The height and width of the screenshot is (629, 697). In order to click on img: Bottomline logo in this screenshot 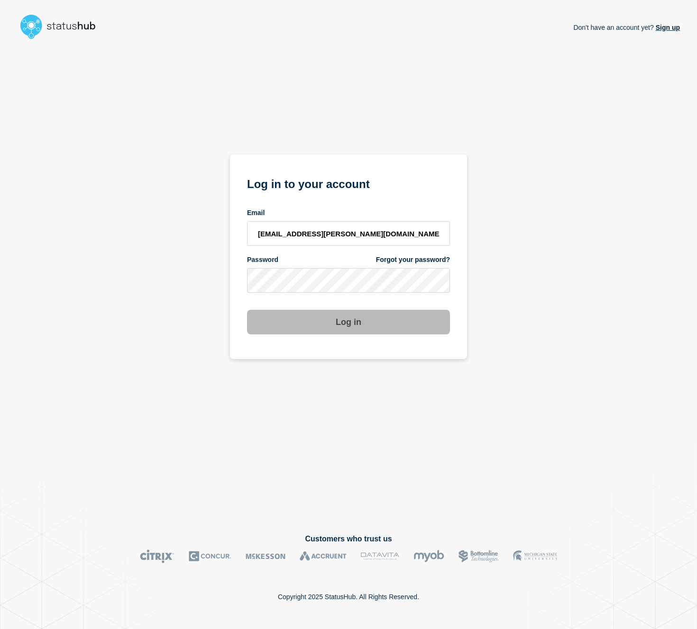, I will do `click(478, 556)`.